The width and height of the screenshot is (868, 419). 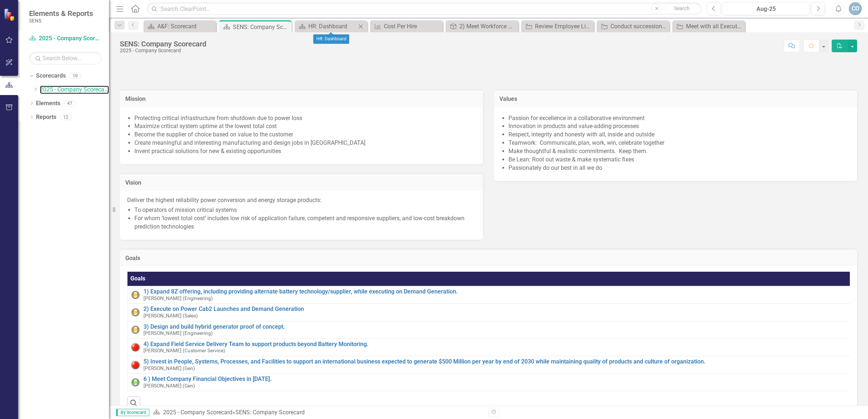 What do you see at coordinates (679, 151) in the screenshot?
I see `li: Make thoughtful & realistic commitments. Keep them.` at bounding box center [679, 151].